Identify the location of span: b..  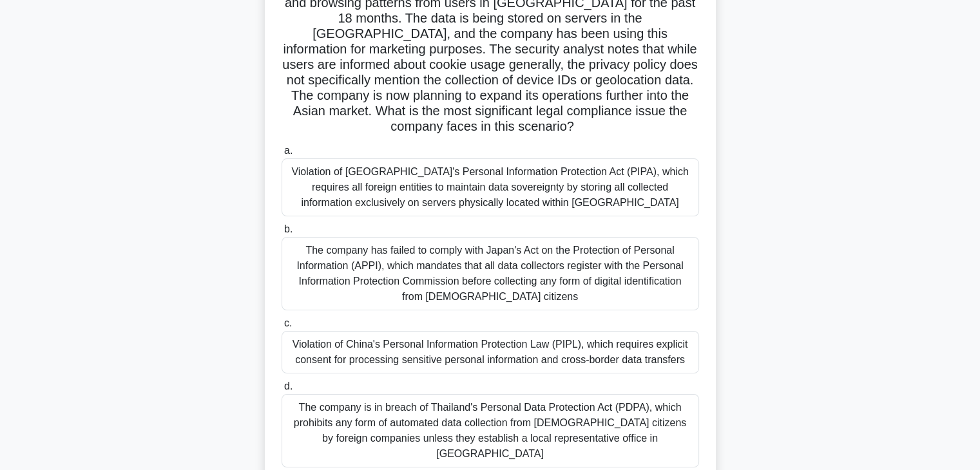
(288, 229).